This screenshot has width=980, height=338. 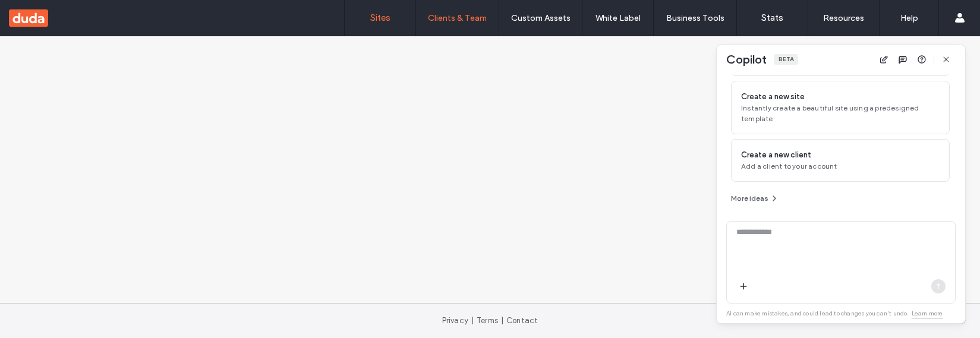 I want to click on label: White Label, so click(x=618, y=17).